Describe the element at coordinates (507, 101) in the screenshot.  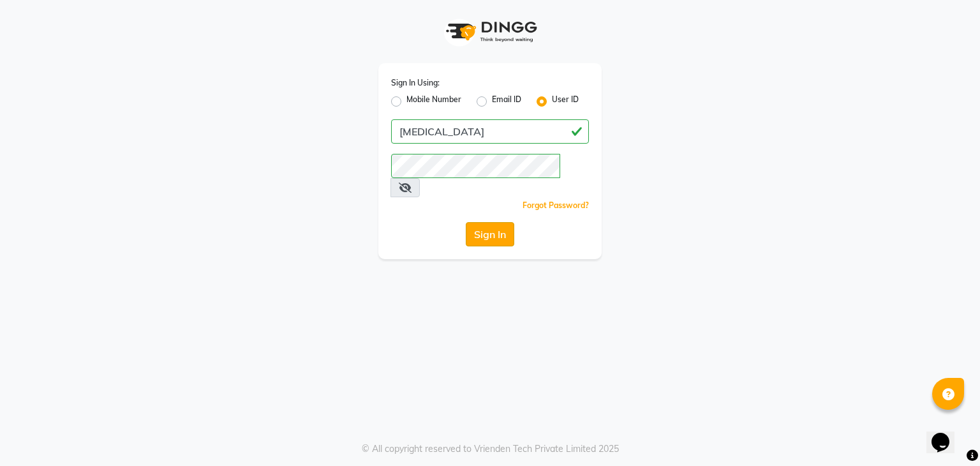
I see `label: Email ID` at that location.